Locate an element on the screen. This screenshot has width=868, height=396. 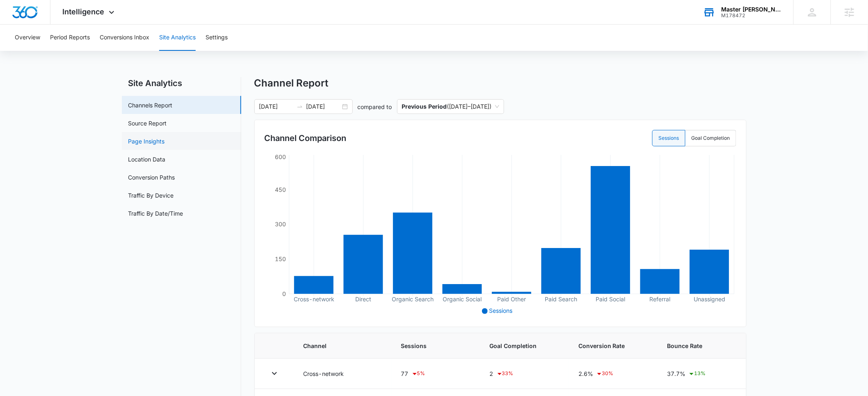
span: Goal Completion is located at coordinates (524, 346).